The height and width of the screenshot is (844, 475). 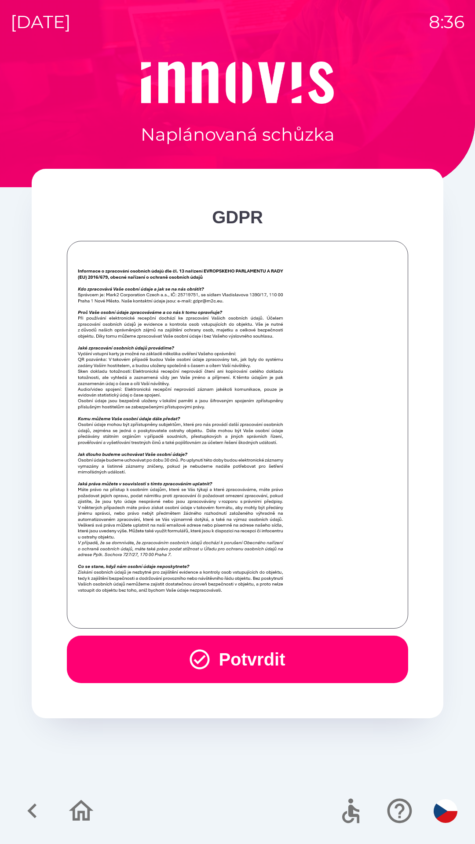 I want to click on button: Potvrdit, so click(x=237, y=659).